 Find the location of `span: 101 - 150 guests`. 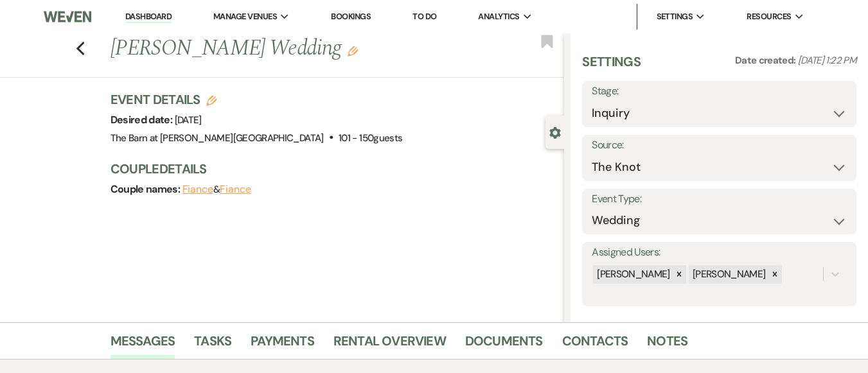

span: 101 - 150 guests is located at coordinates (370, 138).